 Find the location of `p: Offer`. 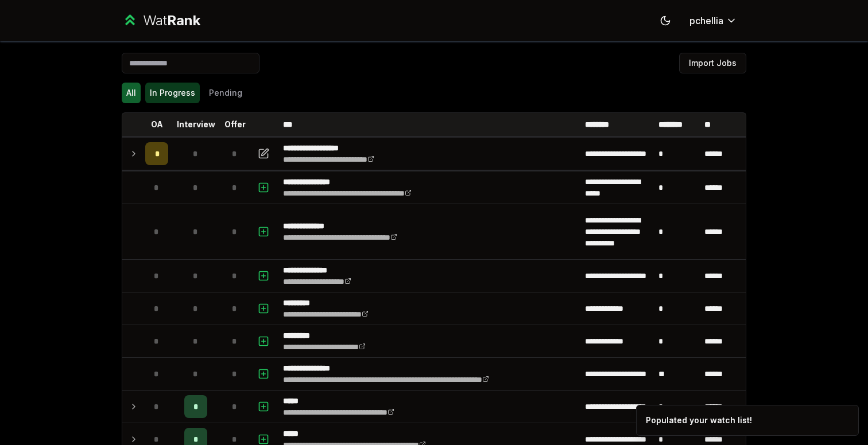

p: Offer is located at coordinates (235, 124).